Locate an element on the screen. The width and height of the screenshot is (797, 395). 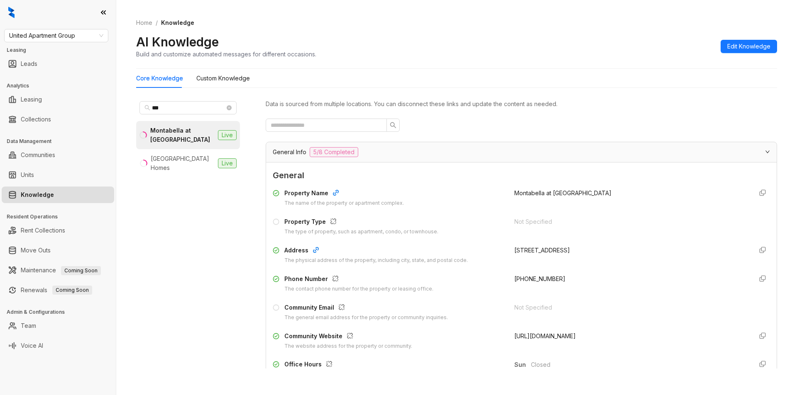
div: The physical address of the property, including city, state, and postal code. is located at coordinates (376, 261).